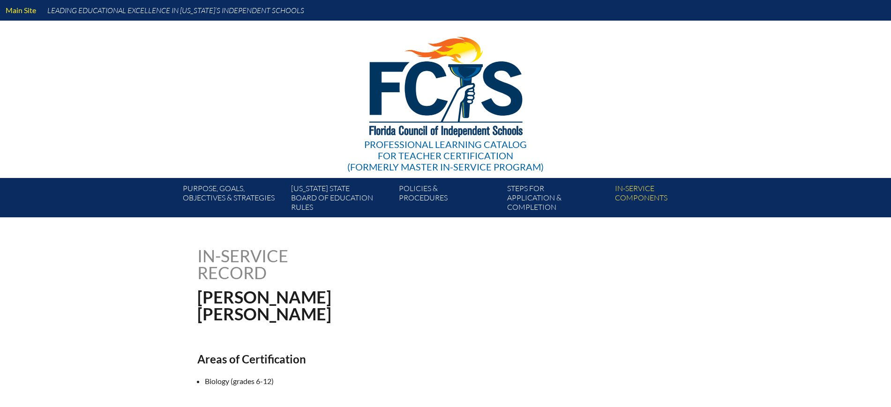  I want to click on div: Professional Learning Catalog (formerly Master In-service Program), so click(445, 156).